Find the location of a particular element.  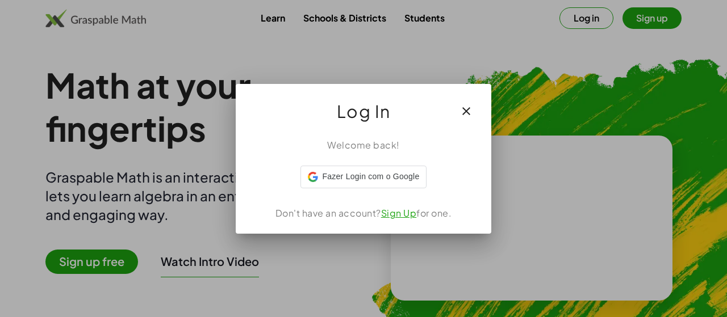

div: Fazer Login com o Google is located at coordinates (363, 177).